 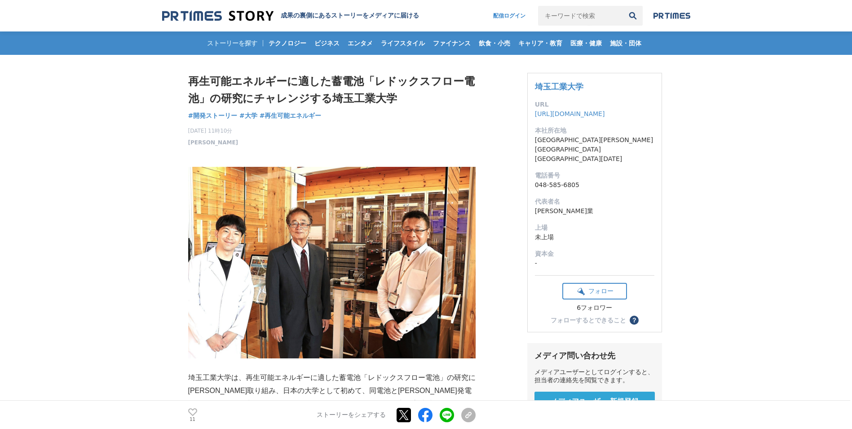 What do you see at coordinates (595, 130) in the screenshot?
I see `dt: 本社所在地` at bounding box center [595, 130].